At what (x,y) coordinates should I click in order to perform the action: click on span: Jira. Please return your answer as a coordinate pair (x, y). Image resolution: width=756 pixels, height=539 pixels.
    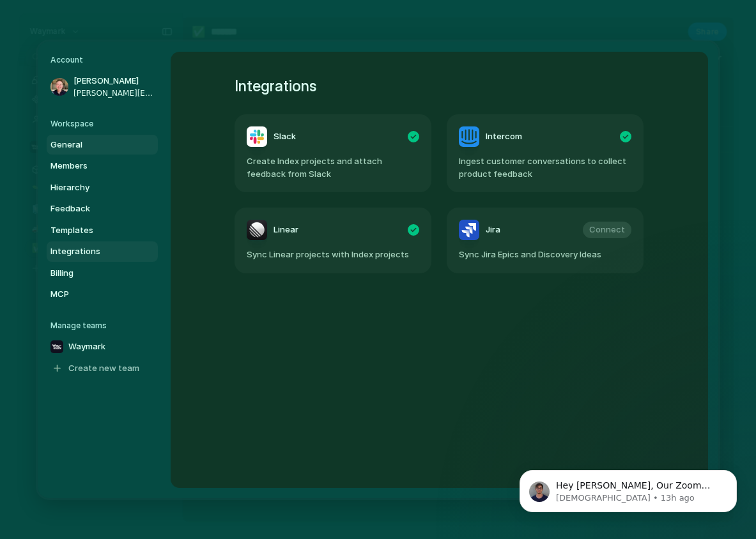
    Looking at the image, I should click on (493, 230).